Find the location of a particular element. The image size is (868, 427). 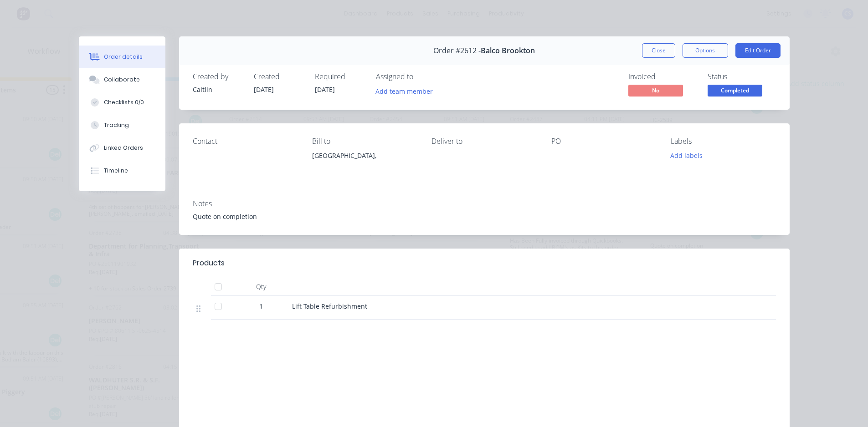

div: Timeline is located at coordinates (115, 170).